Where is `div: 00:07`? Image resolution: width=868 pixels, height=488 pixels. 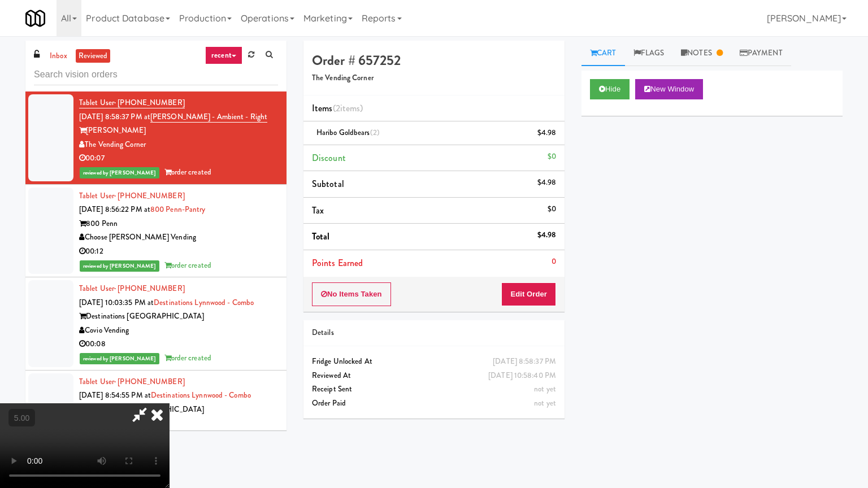 div: 00:07 is located at coordinates (178, 158).